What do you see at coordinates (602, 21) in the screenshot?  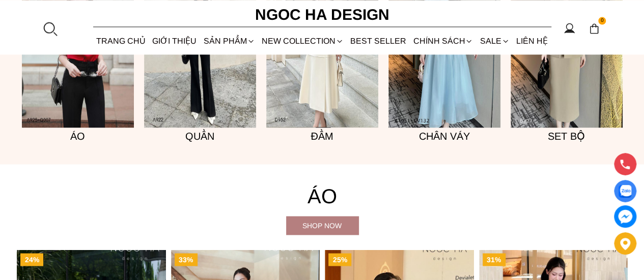 I see `span: 0` at bounding box center [602, 21].